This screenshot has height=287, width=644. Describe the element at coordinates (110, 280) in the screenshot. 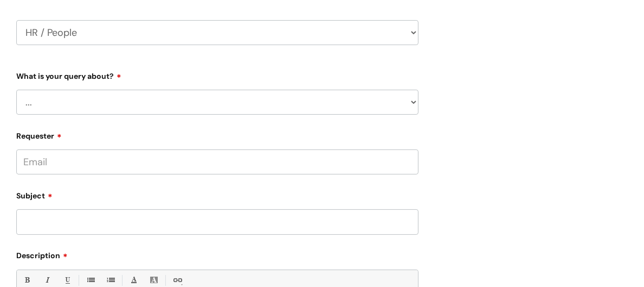

I see `a: 1. Ordered List (Ctrl-Shift-8)` at that location.